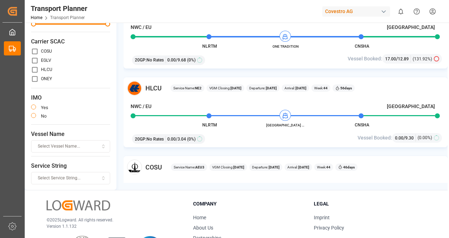  What do you see at coordinates (400, 11) in the screenshot?
I see `button: show 0 new notifications` at bounding box center [400, 11].